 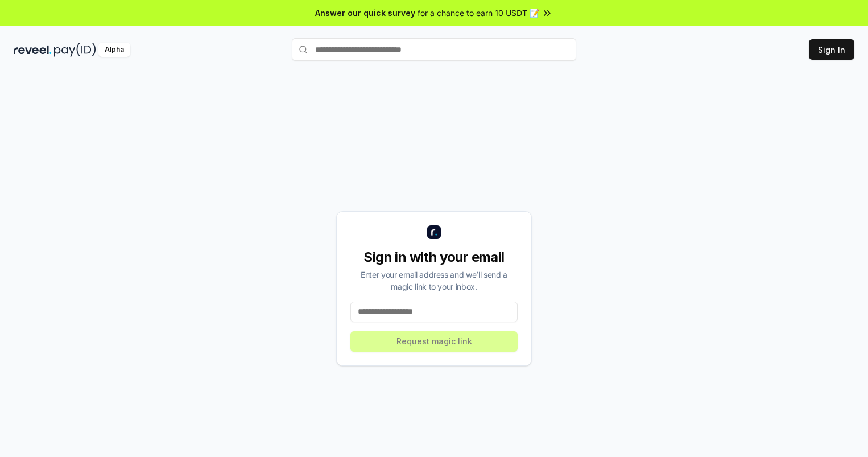 I want to click on span: Answer our quick survey, so click(x=365, y=12).